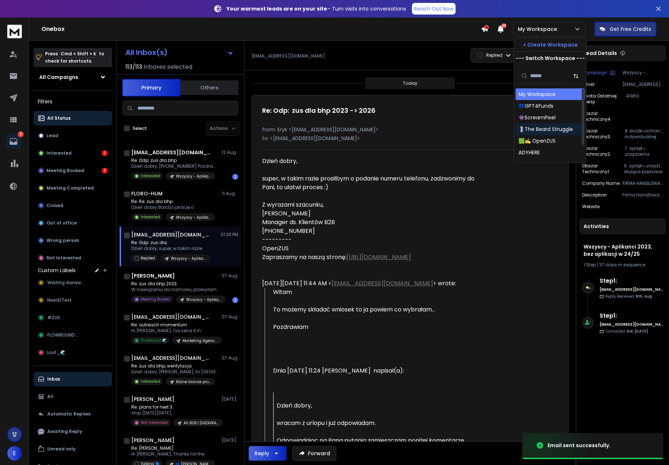 The height and width of the screenshot is (465, 669). What do you see at coordinates (73, 118) in the screenshot?
I see `button: All Status` at bounding box center [73, 118].